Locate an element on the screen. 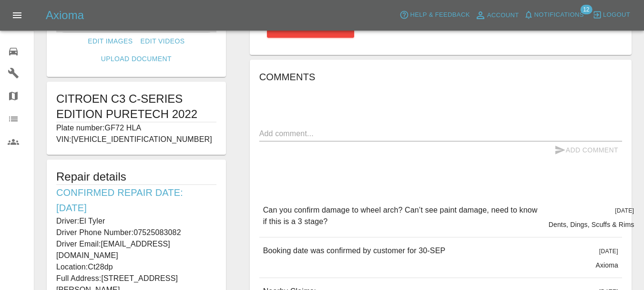  h6: Comments is located at coordinates (440, 77).